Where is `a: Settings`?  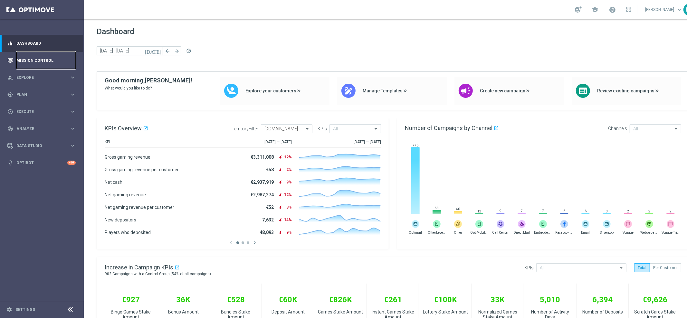
a: Settings is located at coordinates (25, 310).